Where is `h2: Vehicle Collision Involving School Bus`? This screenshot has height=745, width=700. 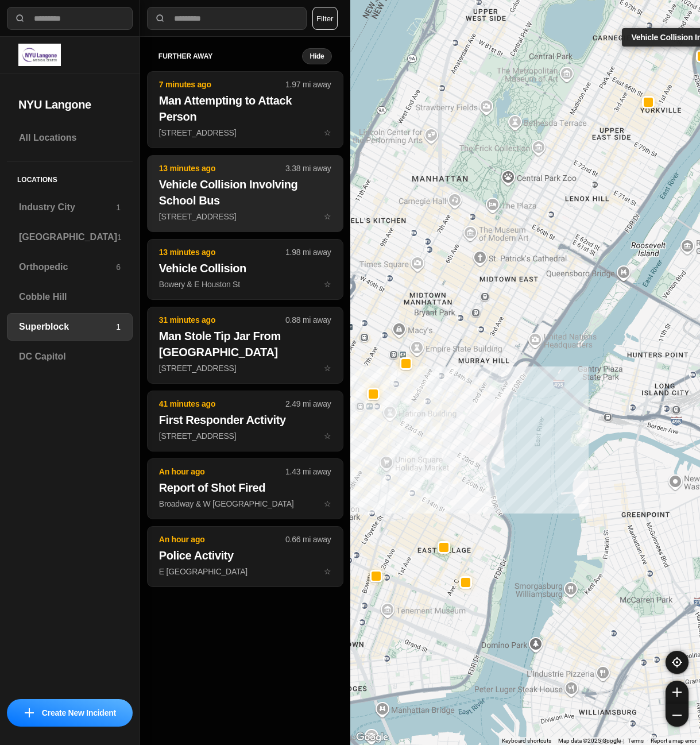 h2: Vehicle Collision Involving School Bus is located at coordinates (245, 192).